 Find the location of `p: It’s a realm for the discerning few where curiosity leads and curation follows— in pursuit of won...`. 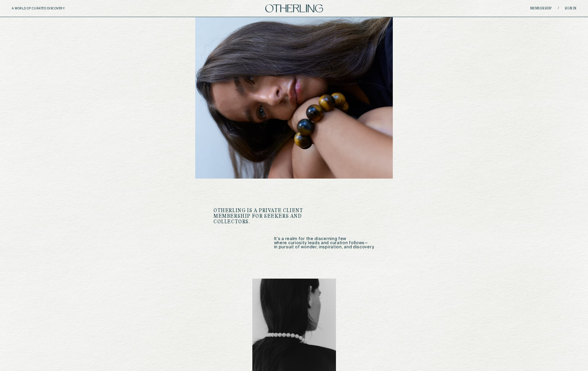

p: It’s a realm for the discerning few where curiosity leads and curation follows— in pursuit of won... is located at coordinates (294, 243).